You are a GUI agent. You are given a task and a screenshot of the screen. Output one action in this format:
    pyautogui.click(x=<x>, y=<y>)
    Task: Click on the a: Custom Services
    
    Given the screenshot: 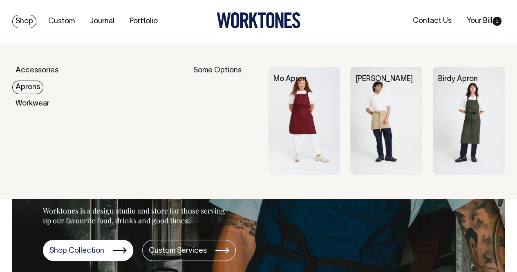 What is the action you would take?
    pyautogui.click(x=189, y=250)
    